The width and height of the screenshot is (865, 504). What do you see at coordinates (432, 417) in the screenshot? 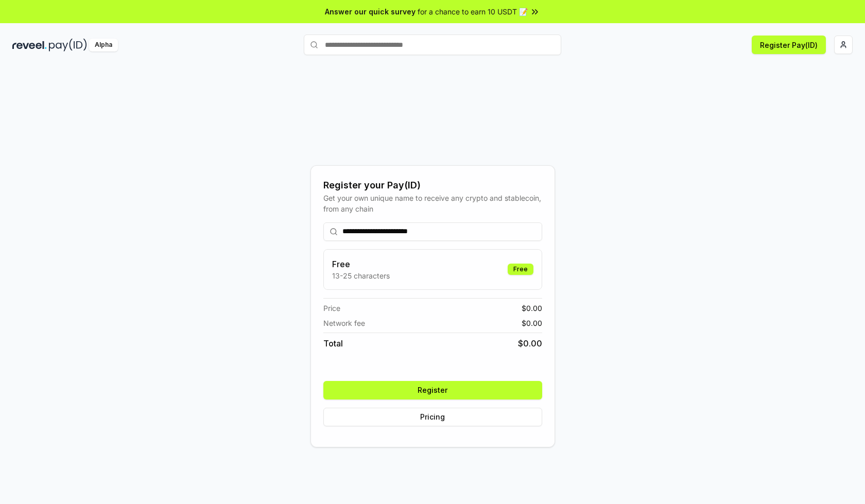
I see `button: Pricing` at bounding box center [432, 417].